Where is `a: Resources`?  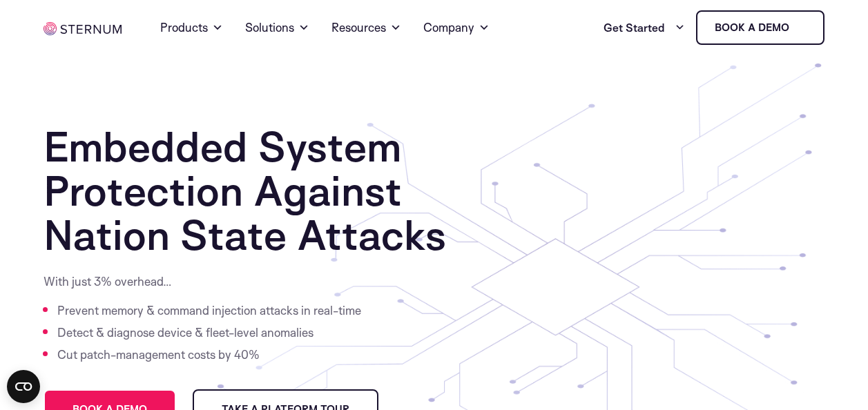 a: Resources is located at coordinates (366, 28).